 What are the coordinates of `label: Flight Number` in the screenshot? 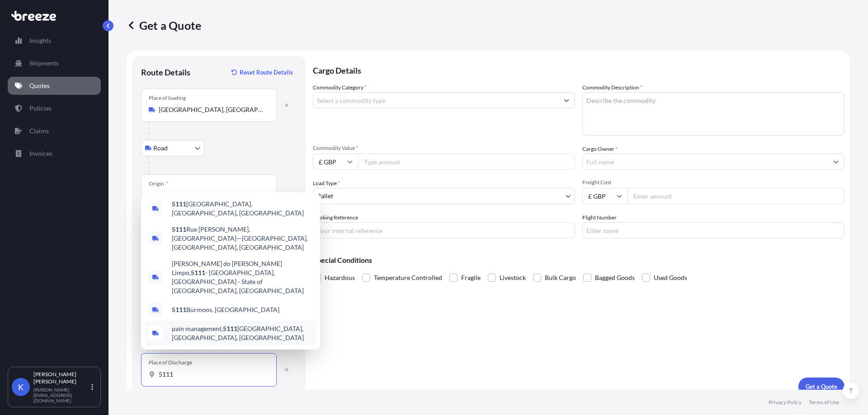 It's located at (600, 218).